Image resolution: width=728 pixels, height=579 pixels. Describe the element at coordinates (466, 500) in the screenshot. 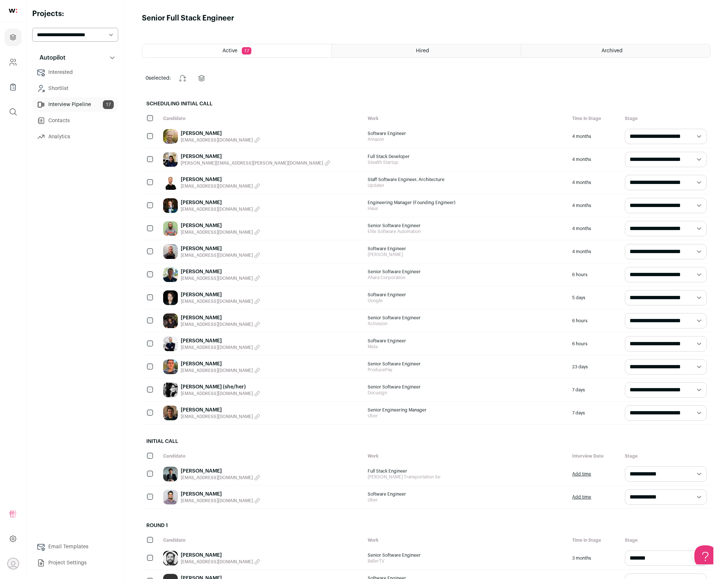

I see `span: Uber` at that location.